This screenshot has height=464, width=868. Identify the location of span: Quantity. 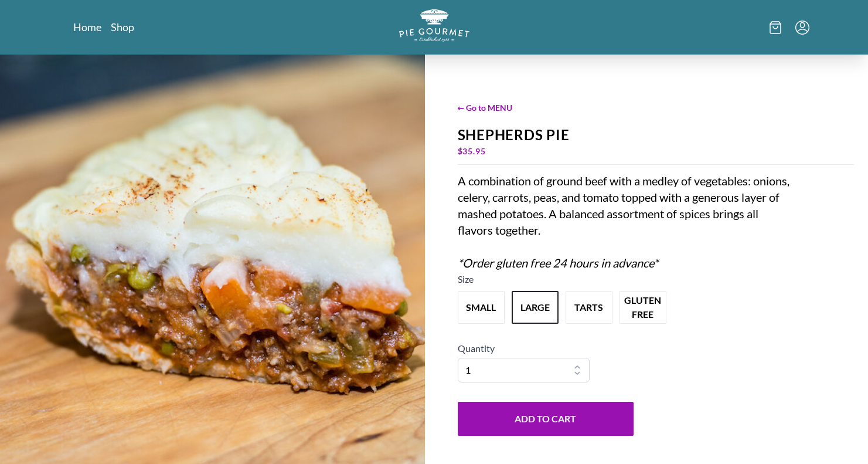
(476, 348).